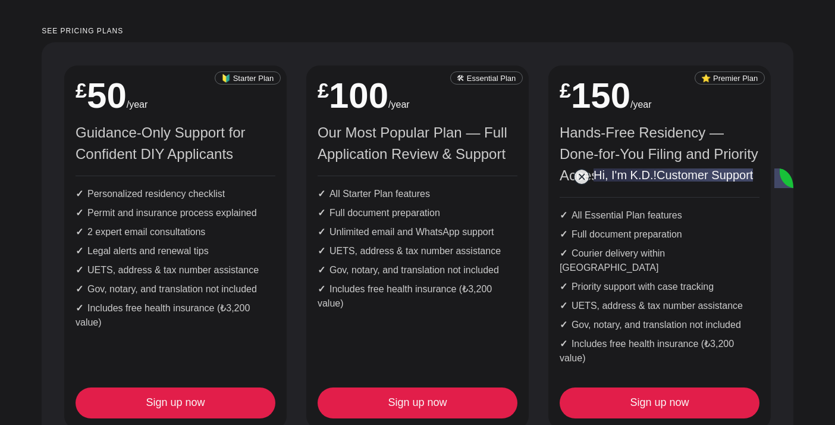 Image resolution: width=835 pixels, height=425 pixels. Describe the element at coordinates (660, 287) in the screenshot. I see `li: Priority support with case tracking` at that location.